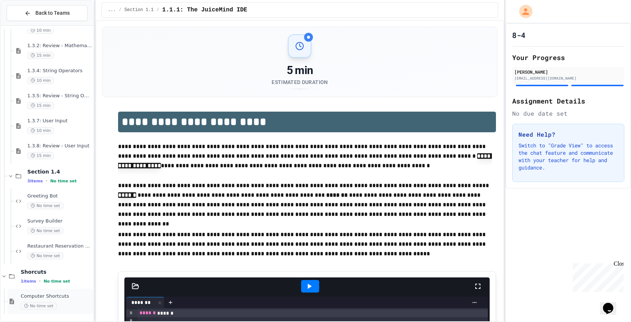  What do you see at coordinates (568, 101) in the screenshot?
I see `h2: Assignment Details` at bounding box center [568, 101].